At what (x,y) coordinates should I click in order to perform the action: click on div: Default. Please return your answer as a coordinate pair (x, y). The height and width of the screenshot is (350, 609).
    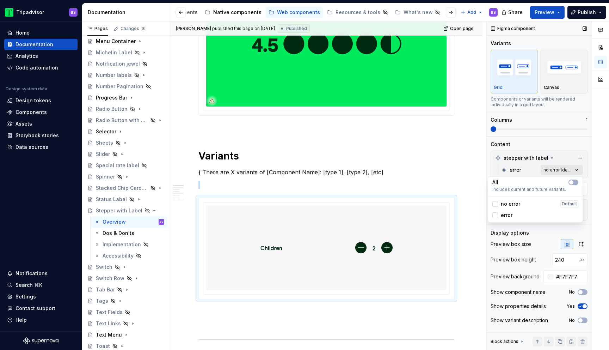
    Looking at the image, I should click on (570, 204).